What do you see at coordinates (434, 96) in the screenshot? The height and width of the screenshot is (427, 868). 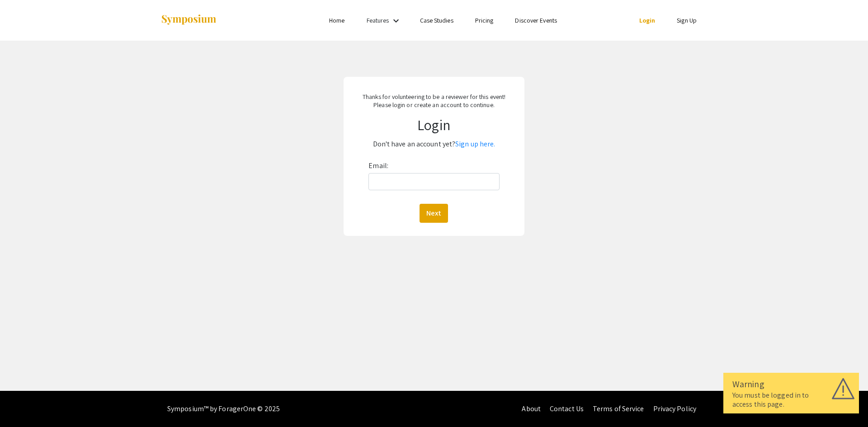 I see `p: Thanks for volunteering to be a reviewer for this event!` at bounding box center [434, 96].